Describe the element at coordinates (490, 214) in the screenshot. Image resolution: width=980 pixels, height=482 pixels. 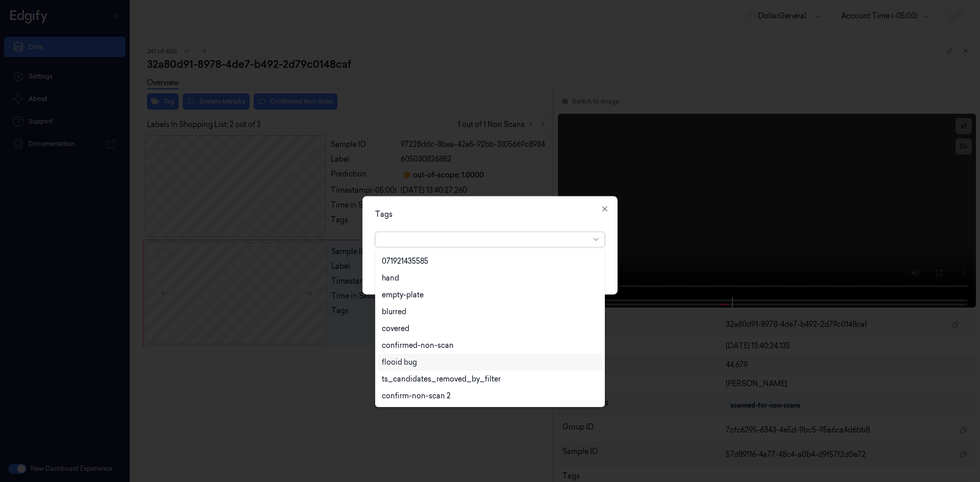
I see `div: Tags` at that location.